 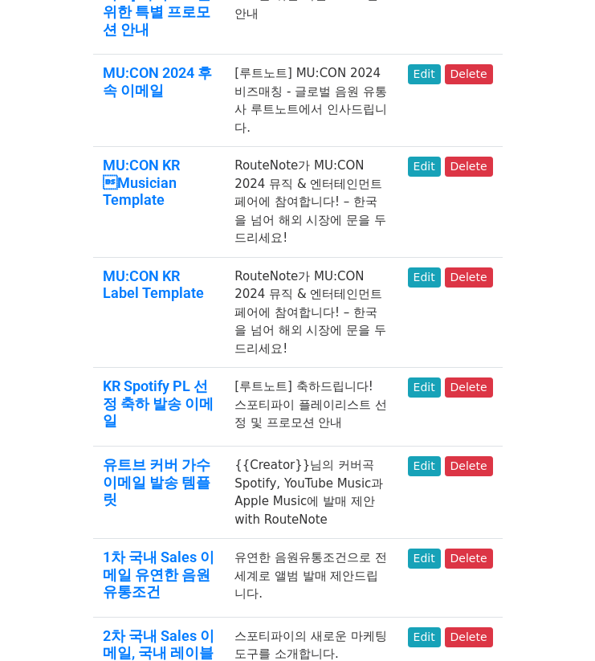 What do you see at coordinates (158, 403) in the screenshot?
I see `a: KR Spotify PL 선정 축하 발송 이메일` at bounding box center [158, 403].